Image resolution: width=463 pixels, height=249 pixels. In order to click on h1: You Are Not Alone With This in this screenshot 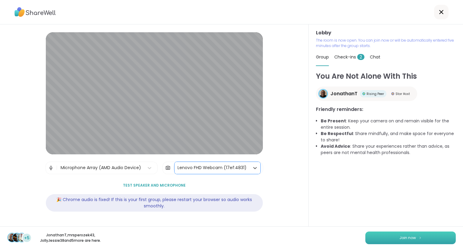, I will do `click(386, 76)`.